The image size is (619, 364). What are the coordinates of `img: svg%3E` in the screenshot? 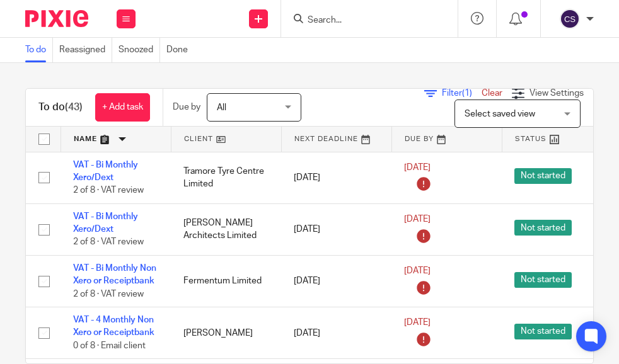 It's located at (569, 18).